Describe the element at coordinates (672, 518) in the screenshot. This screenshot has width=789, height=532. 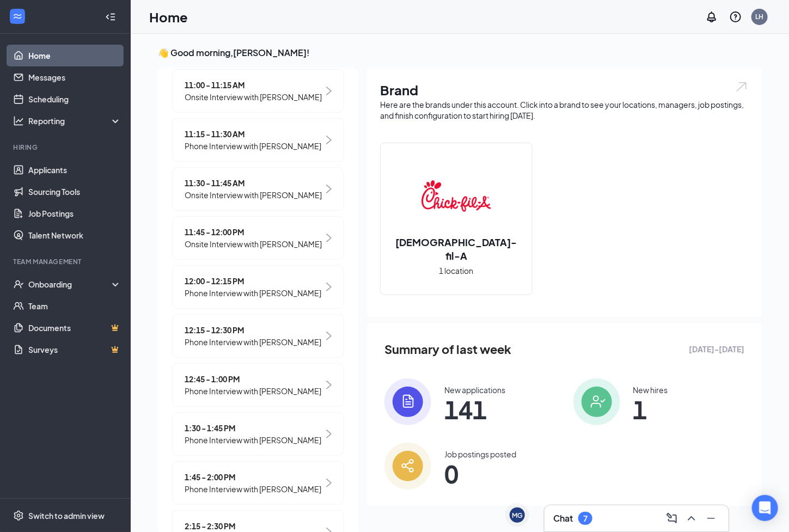
I see `button: ComposeMessage` at that location.